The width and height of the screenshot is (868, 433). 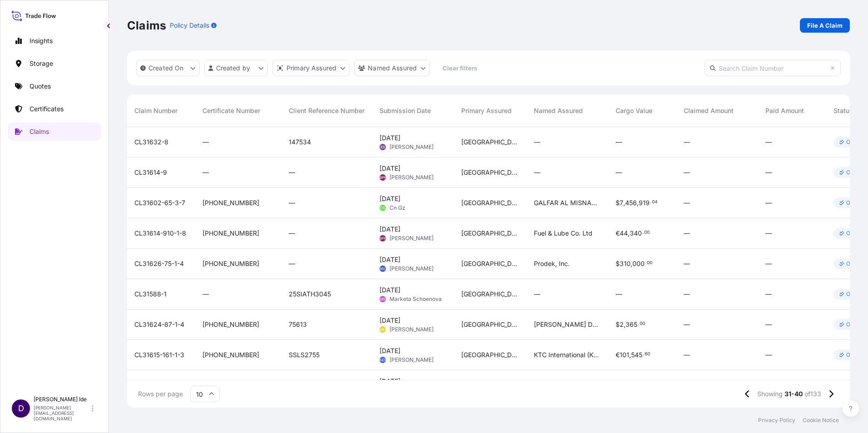 What do you see at coordinates (327, 110) in the screenshot?
I see `span: Client Reference Number` at bounding box center [327, 110].